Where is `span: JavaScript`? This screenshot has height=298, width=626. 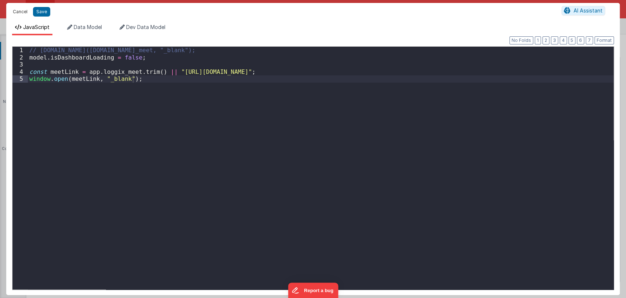 span: JavaScript is located at coordinates (36, 27).